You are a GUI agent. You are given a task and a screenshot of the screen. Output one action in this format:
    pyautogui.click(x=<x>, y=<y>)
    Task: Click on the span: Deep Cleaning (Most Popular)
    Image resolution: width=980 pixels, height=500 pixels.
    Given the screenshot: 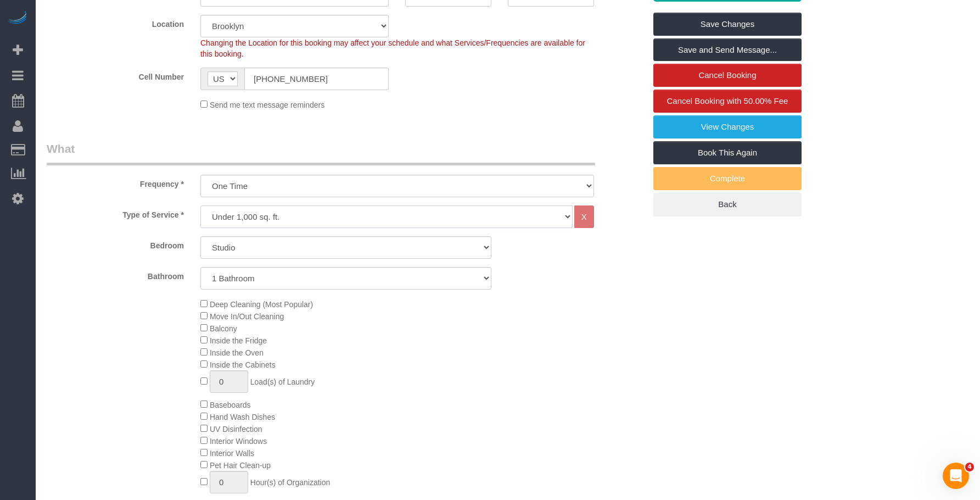 What is the action you would take?
    pyautogui.click(x=261, y=304)
    